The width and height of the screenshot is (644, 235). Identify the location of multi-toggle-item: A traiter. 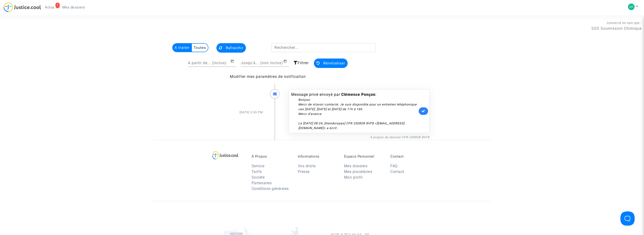
(182, 48).